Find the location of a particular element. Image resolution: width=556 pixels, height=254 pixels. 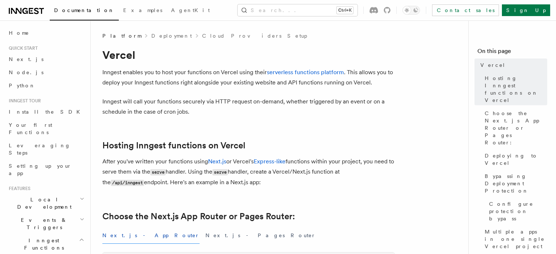

a: Node.js is located at coordinates (46, 72).